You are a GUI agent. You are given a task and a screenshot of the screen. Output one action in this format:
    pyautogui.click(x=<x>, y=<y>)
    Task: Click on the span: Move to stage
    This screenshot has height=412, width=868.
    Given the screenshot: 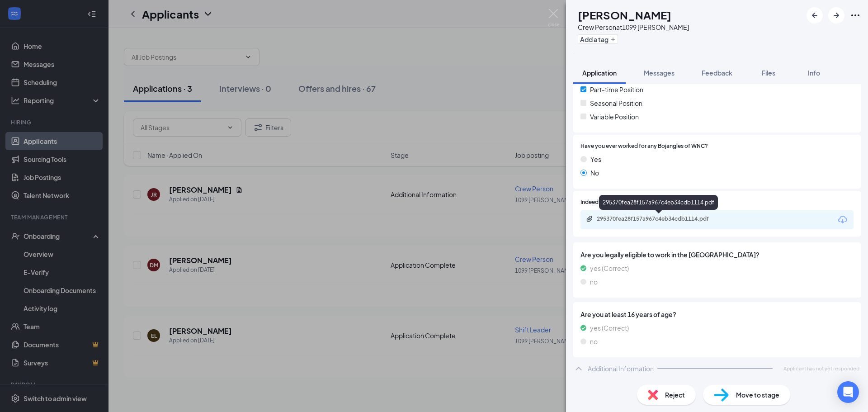 What is the action you would take?
    pyautogui.click(x=757, y=395)
    